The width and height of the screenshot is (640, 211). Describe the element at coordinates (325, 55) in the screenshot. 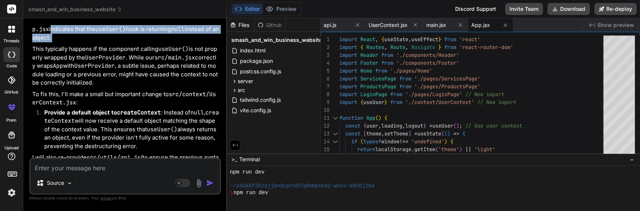

I see `div: 3` at that location.